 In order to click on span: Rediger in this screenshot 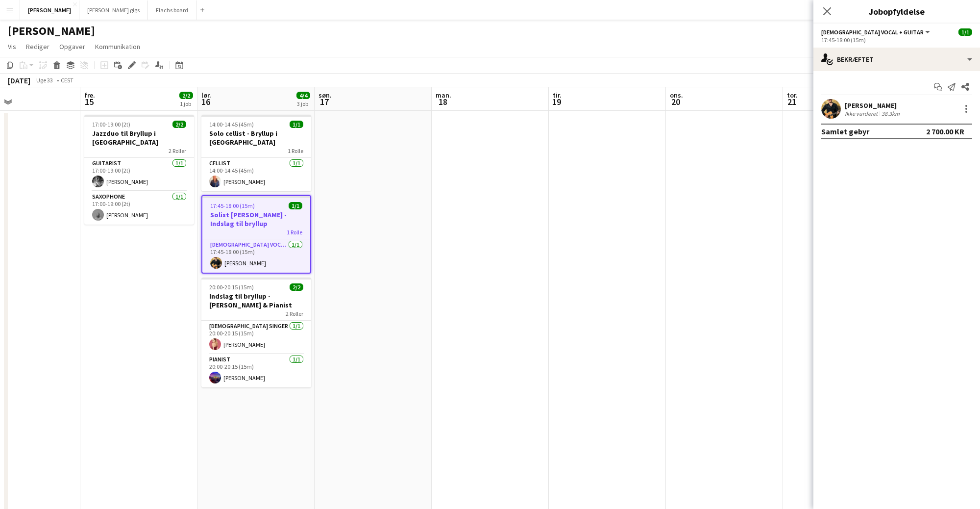, I will do `click(38, 47)`.